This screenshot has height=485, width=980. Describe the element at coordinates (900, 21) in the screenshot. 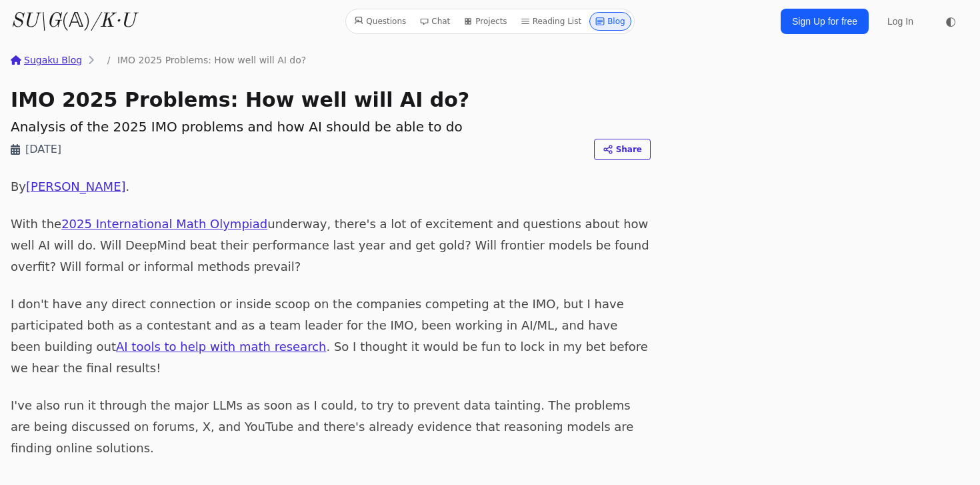

I see `a: Log In` at that location.